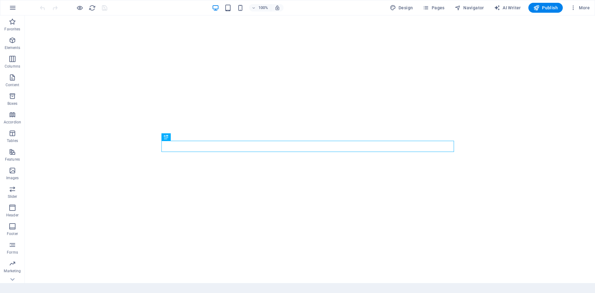  I want to click on p: Features, so click(12, 159).